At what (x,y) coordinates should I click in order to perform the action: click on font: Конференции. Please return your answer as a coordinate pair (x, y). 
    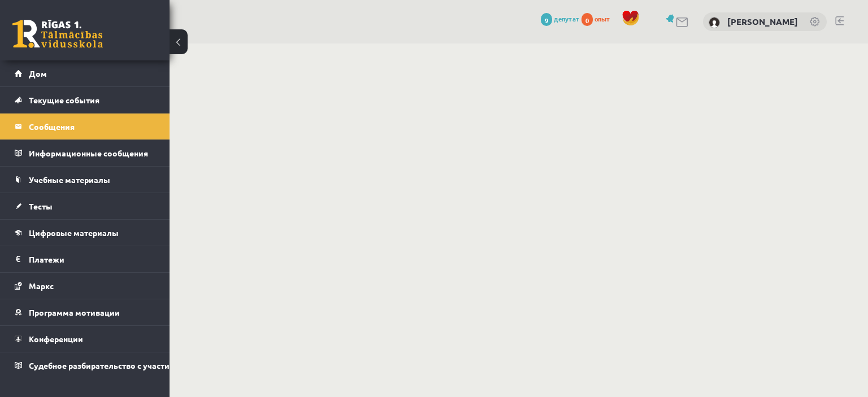
    Looking at the image, I should click on (56, 339).